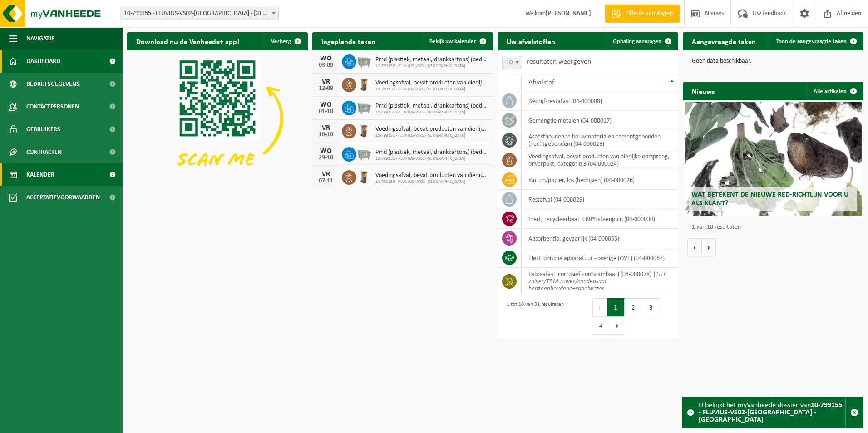 This screenshot has width=868, height=433. Describe the element at coordinates (772, 412) in the screenshot. I see `div: U bekijkt het myVanheede dossier van` at that location.